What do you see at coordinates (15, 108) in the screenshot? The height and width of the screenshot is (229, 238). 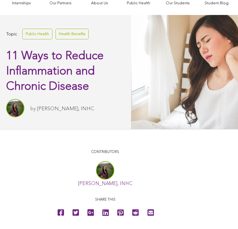 I see `img: Jamie M. Woodle, INHC` at bounding box center [15, 108].